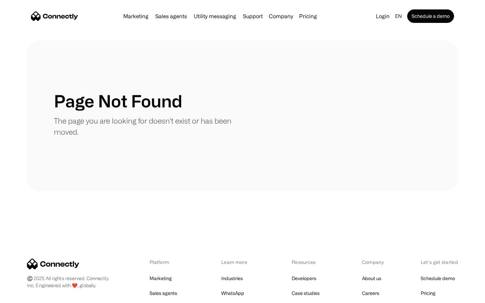  Describe the element at coordinates (168, 262) in the screenshot. I see `div: Platform` at that location.